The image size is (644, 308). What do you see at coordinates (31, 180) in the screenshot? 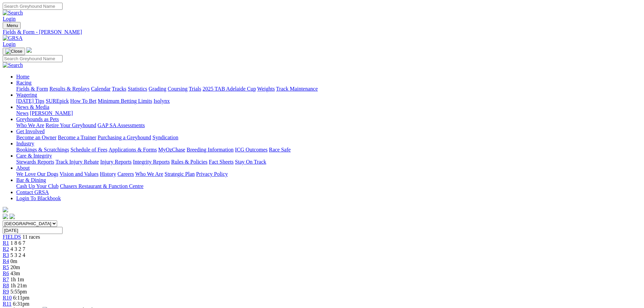
I see `a: Bar & Dining` at bounding box center [31, 180].